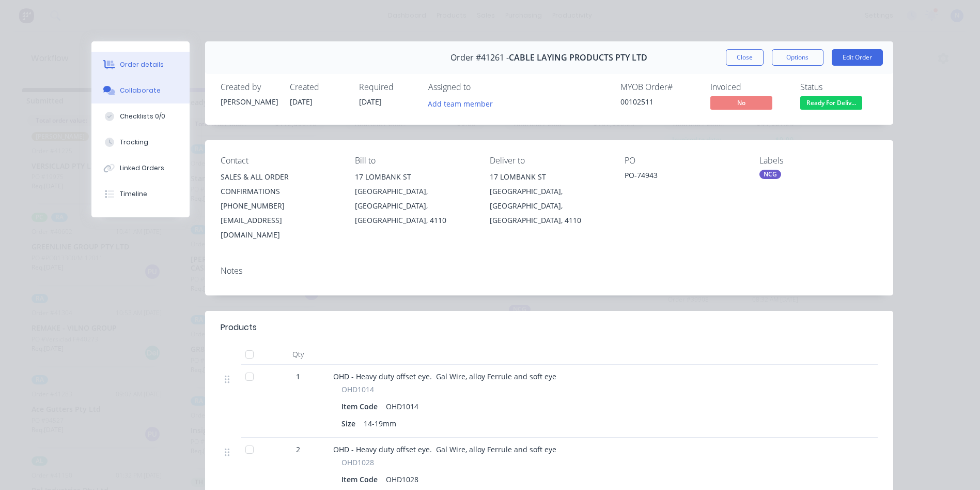  I want to click on div: Timeline, so click(133, 194).